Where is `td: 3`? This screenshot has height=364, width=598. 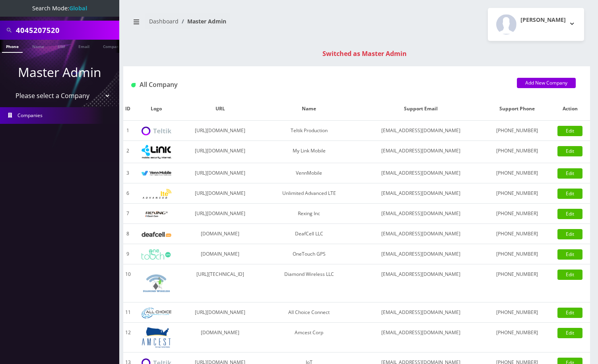
td: 3 is located at coordinates (128, 174).